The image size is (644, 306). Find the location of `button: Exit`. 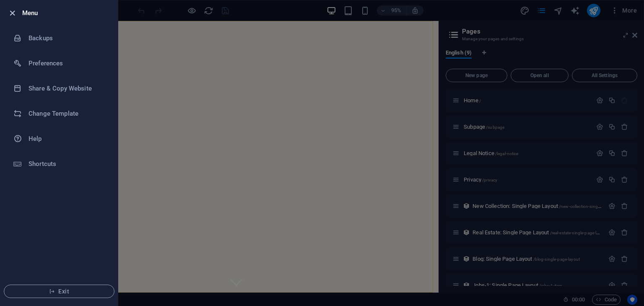

button: Exit is located at coordinates (59, 291).